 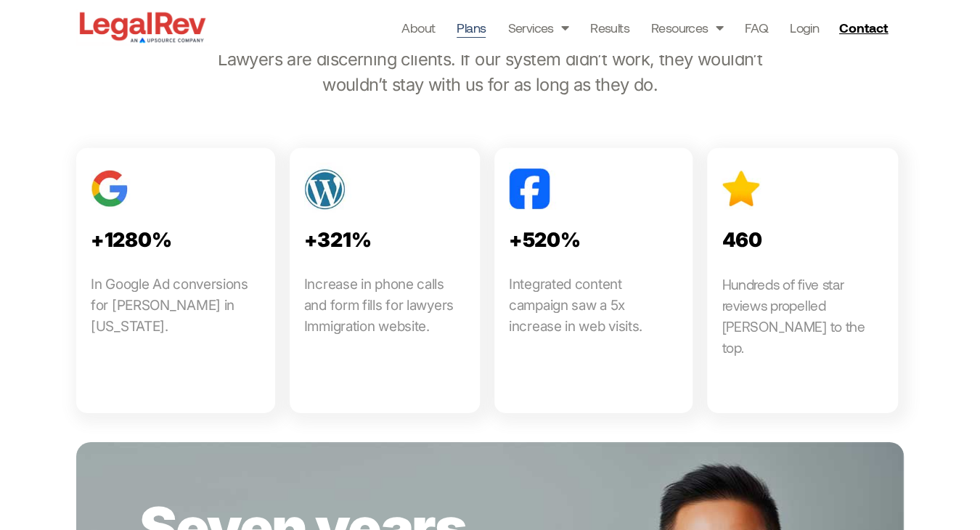 What do you see at coordinates (757, 27) in the screenshot?
I see `a: FAQ` at bounding box center [757, 27].